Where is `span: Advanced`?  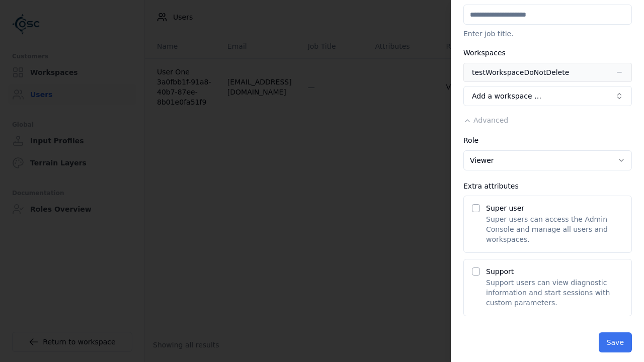 span: Advanced is located at coordinates (490, 120).